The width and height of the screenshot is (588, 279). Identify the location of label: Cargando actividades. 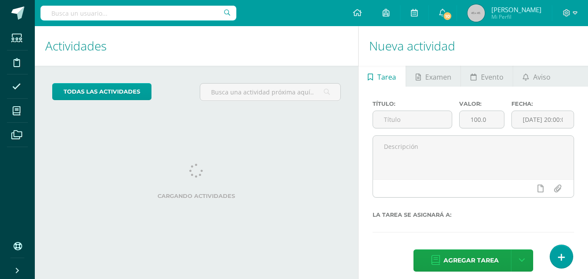
(196, 196).